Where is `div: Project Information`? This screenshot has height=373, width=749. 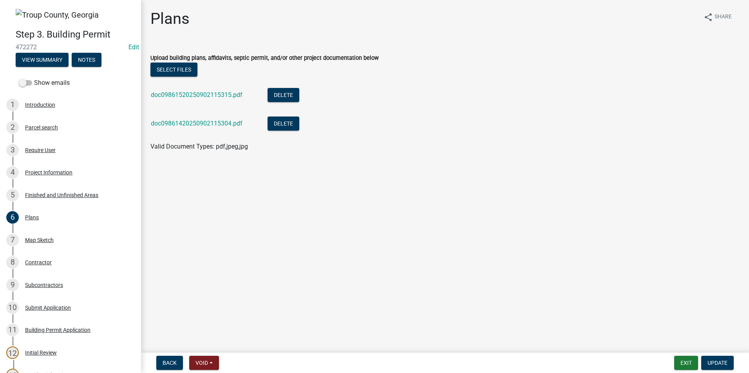 div: Project Information is located at coordinates (49, 173).